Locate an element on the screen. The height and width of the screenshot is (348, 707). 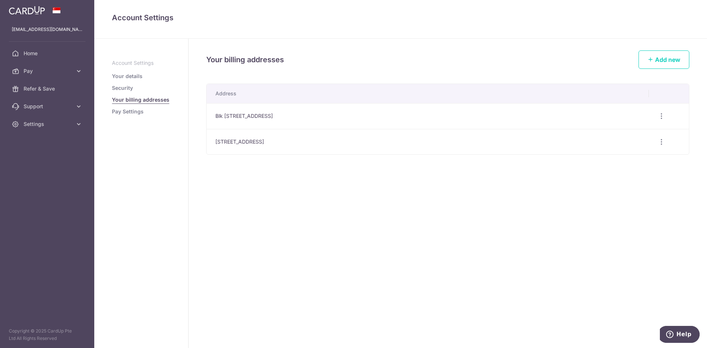
th: Address is located at coordinates (428, 94).